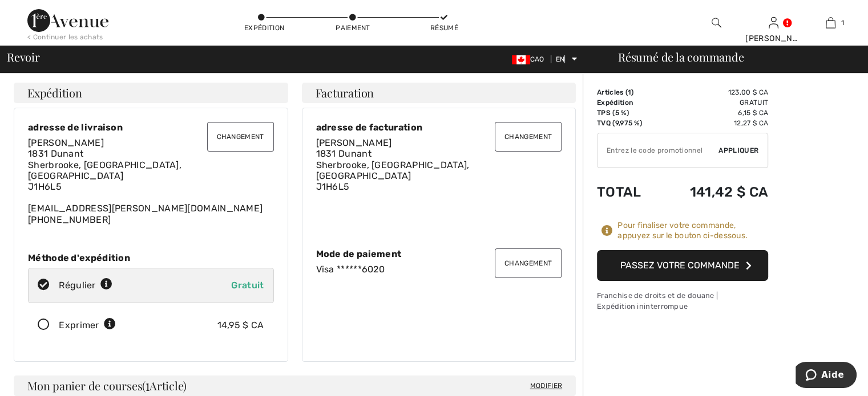 This screenshot has height=396, width=868. What do you see at coordinates (681, 56) in the screenshot?
I see `font: Résumé de la commande` at bounding box center [681, 56].